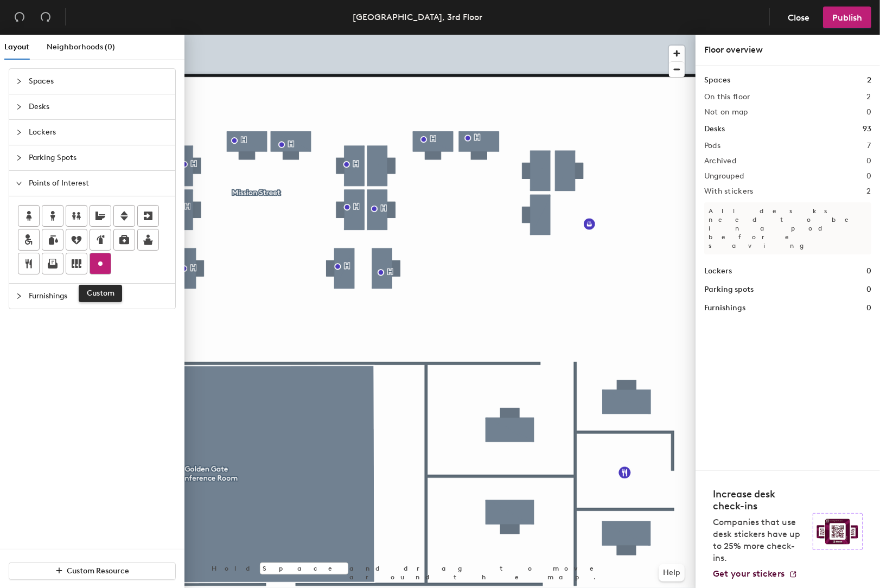  I want to click on button: Custom Resource, so click(92, 571).